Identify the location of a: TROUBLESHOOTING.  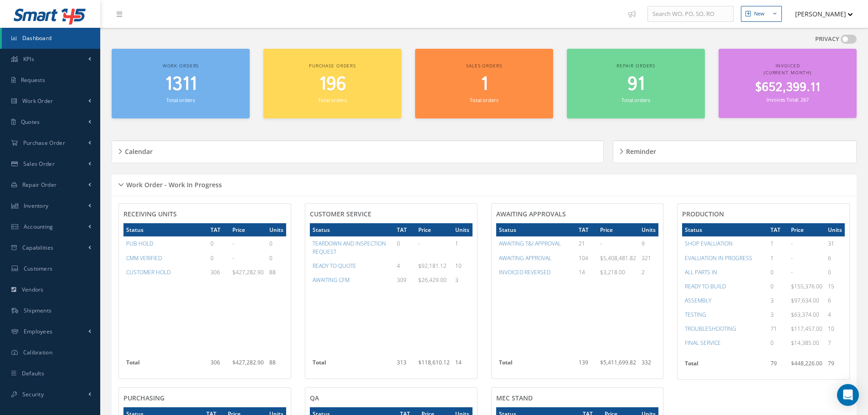
(711, 329).